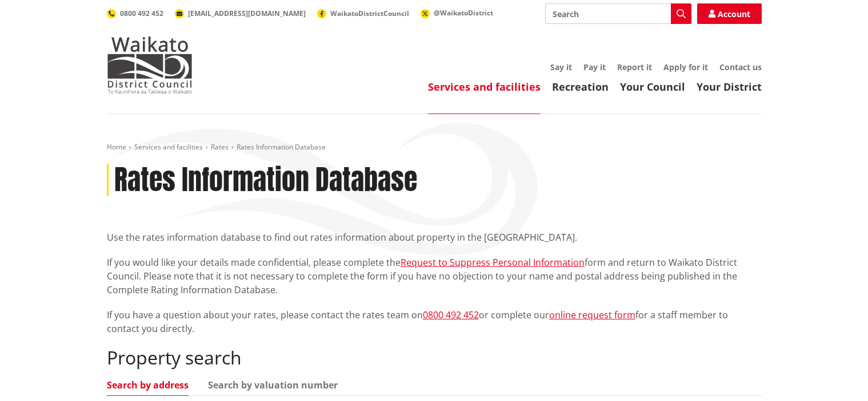 This screenshot has width=868, height=401. Describe the element at coordinates (117, 147) in the screenshot. I see `a: Home` at that location.